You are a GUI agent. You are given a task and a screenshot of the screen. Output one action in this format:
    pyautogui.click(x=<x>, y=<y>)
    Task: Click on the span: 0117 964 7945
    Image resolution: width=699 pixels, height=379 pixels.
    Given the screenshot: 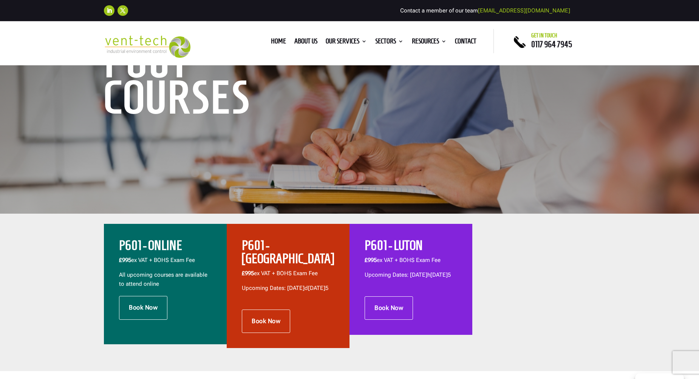 What is the action you would take?
    pyautogui.click(x=552, y=44)
    